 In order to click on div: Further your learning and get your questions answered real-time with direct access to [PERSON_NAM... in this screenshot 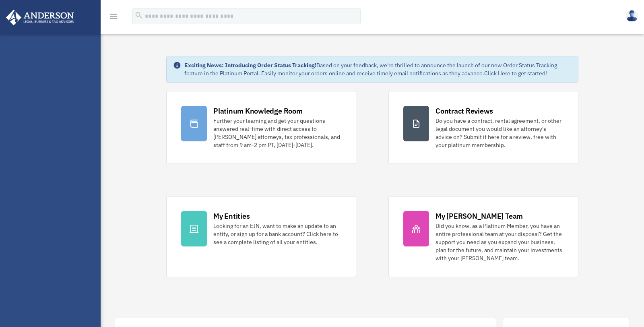, I will do `click(277, 133)`.